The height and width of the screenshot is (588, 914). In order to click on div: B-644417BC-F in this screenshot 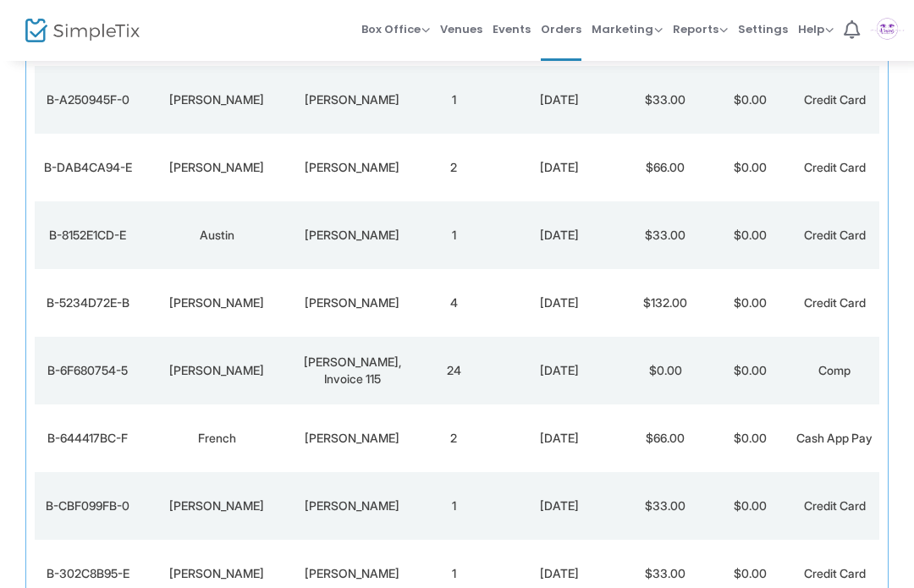, I will do `click(88, 438)`.